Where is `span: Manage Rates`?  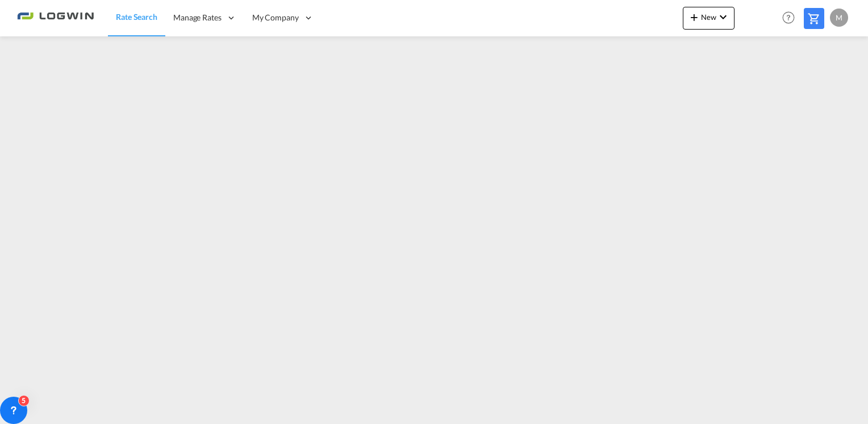 span: Manage Rates is located at coordinates (197, 18).